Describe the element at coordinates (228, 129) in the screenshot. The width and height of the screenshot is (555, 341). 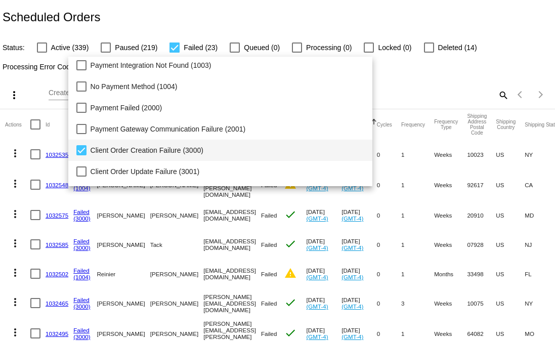
I see `span: Payment Gateway Communication Failure (2001)` at that location.